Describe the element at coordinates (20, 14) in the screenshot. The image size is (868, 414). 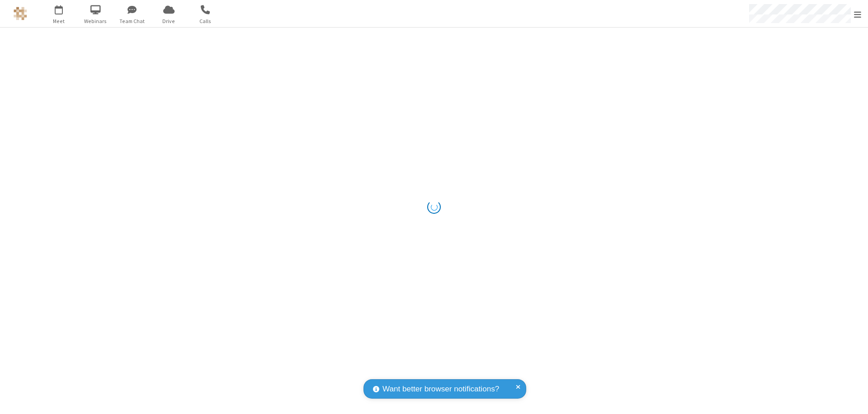
I see `img: QA Selenium DO NOT DELETE OR CHANGE` at that location.